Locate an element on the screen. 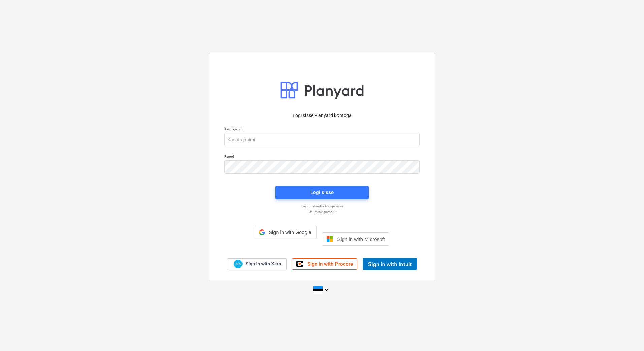  span: Sign in with Procore is located at coordinates (330, 264).